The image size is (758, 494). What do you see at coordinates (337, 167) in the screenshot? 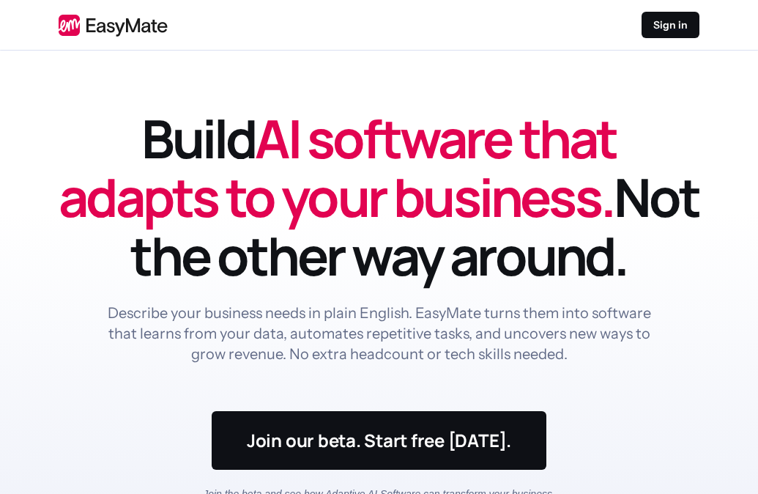
I see `span: AI software that adapts to your business.` at bounding box center [337, 167].